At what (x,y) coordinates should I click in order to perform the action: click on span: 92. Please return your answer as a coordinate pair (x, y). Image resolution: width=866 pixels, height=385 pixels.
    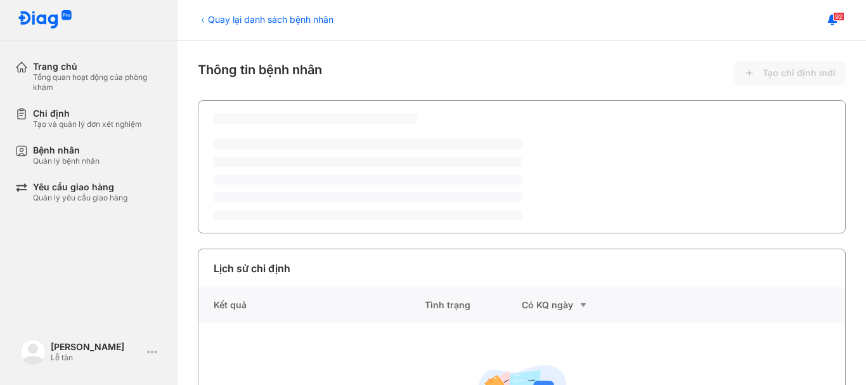
    Looking at the image, I should click on (839, 16).